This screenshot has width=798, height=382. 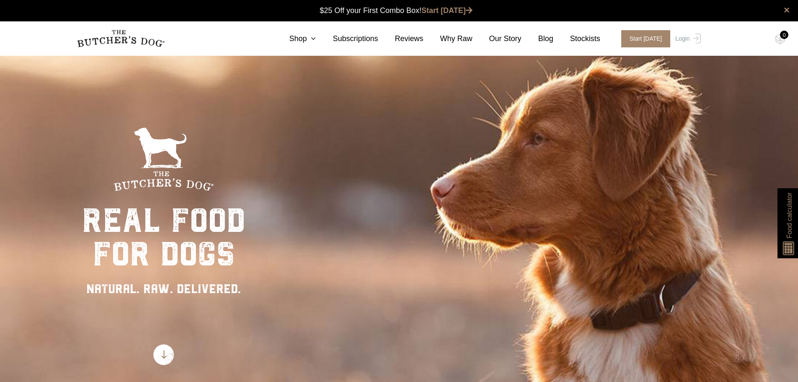 I want to click on div: 0, so click(x=784, y=35).